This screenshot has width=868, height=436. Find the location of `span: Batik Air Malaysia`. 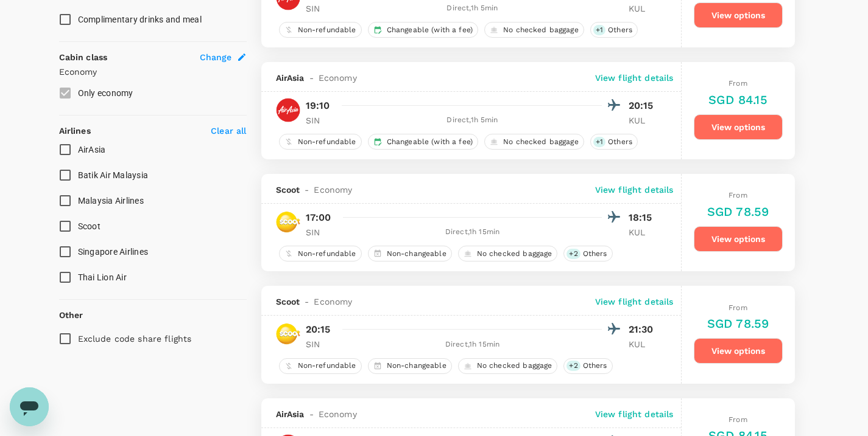

span: Batik Air Malaysia is located at coordinates (114, 175).